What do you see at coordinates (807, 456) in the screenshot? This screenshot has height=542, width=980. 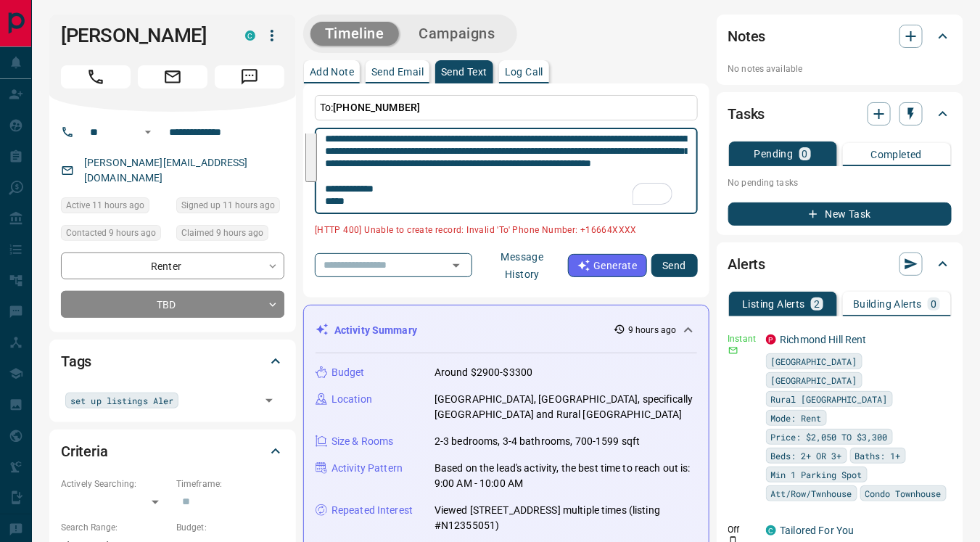 I see `span: Beds: 2+ OR 3+` at bounding box center [807, 456].